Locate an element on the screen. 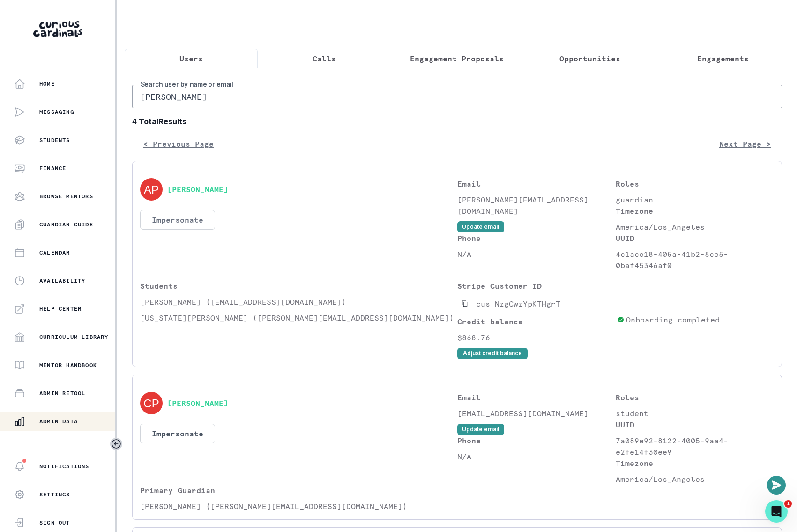  img: Curious Cardinals Logo is located at coordinates (57, 29).